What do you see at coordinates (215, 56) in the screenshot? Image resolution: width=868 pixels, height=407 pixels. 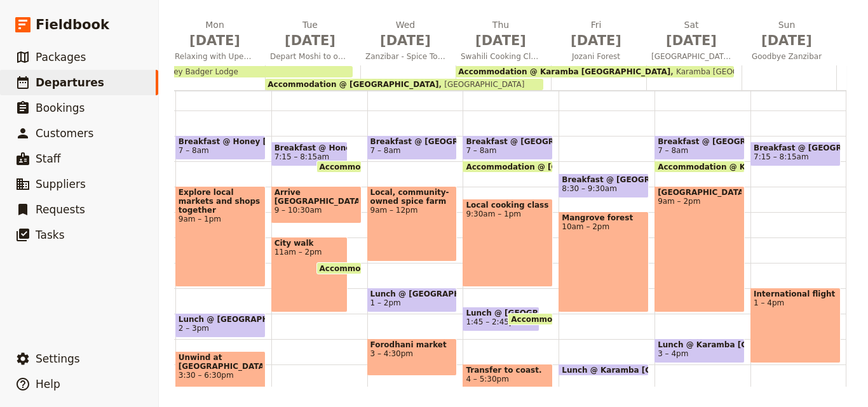 I see `span: Relaxing with Upendo` at bounding box center [215, 56].